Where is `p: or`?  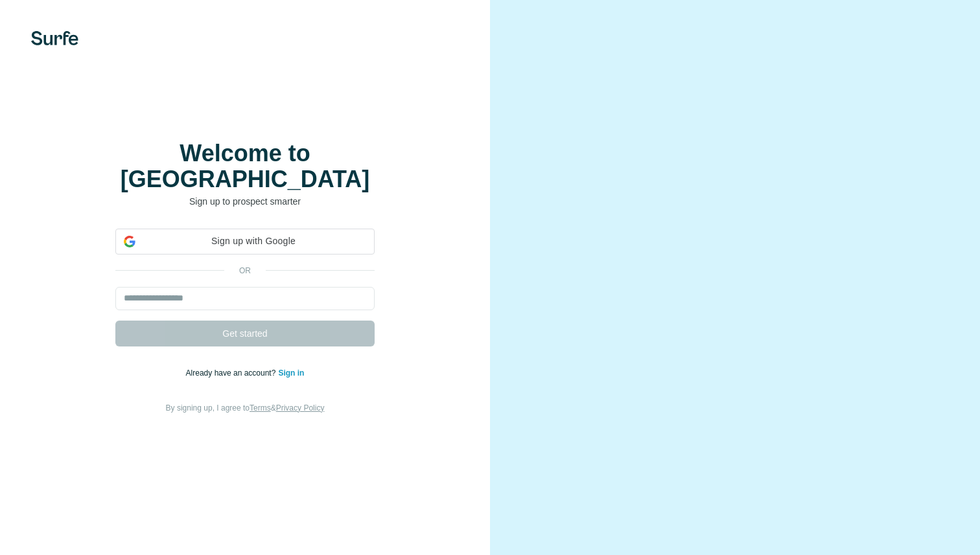 p: or is located at coordinates (245, 271).